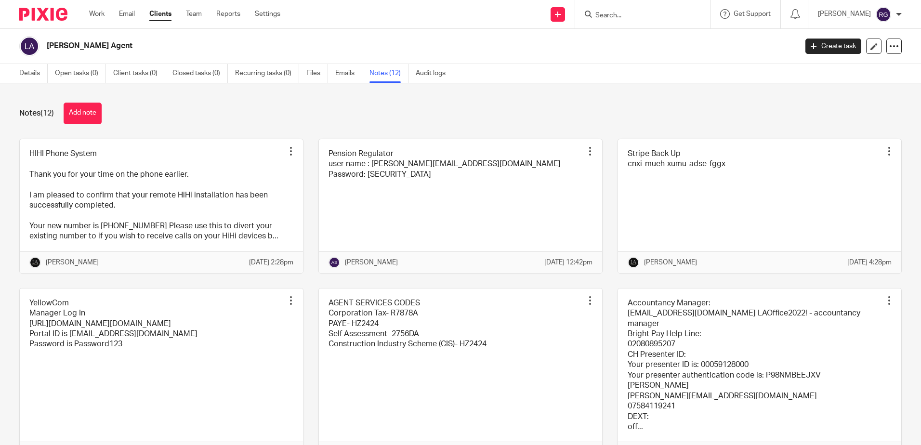 This screenshot has height=445, width=921. I want to click on a: Clients, so click(160, 14).